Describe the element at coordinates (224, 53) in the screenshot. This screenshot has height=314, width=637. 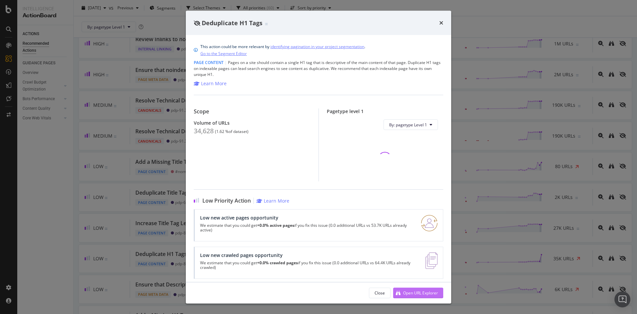
I see `a: Go to the Segment Editor` at that location.